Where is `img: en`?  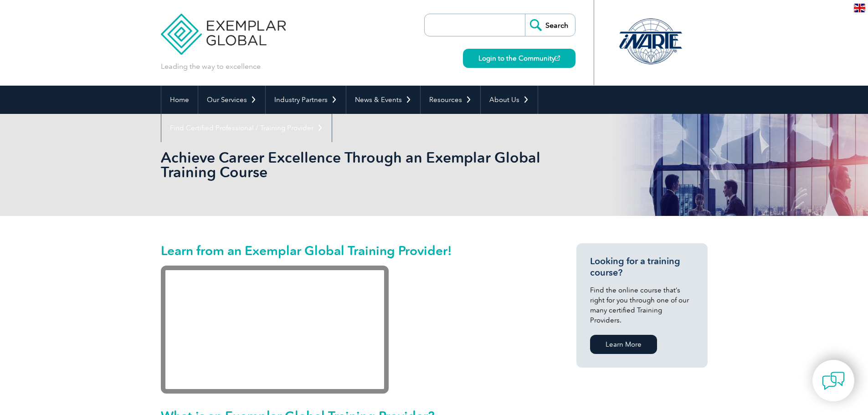 img: en is located at coordinates (859, 8).